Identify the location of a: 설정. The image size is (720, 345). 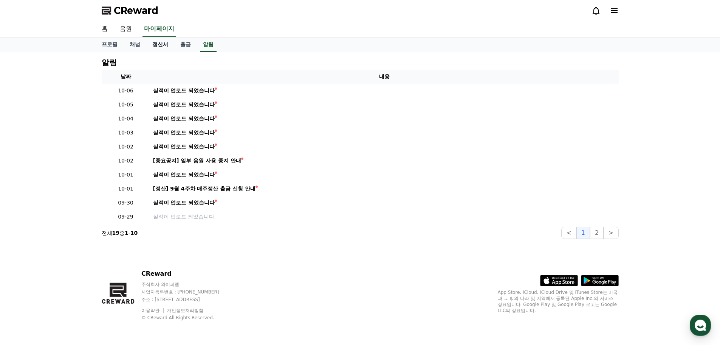
(121, 249).